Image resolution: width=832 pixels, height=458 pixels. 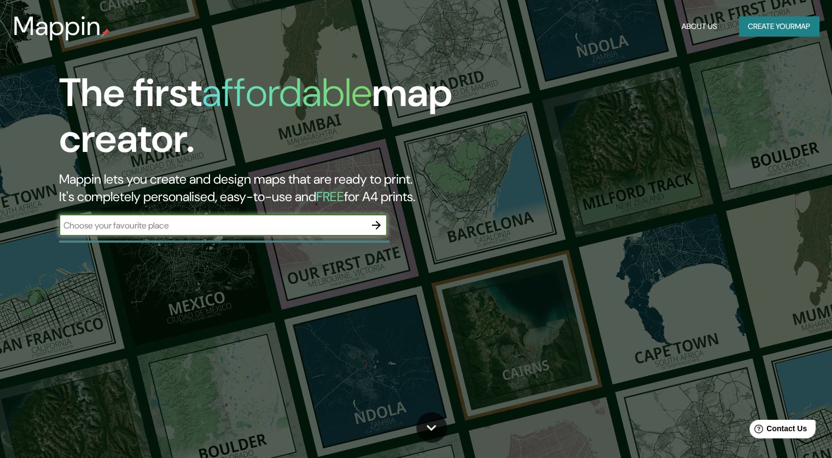 What do you see at coordinates (267, 120) in the screenshot?
I see `h1: The first map creator.` at bounding box center [267, 120].